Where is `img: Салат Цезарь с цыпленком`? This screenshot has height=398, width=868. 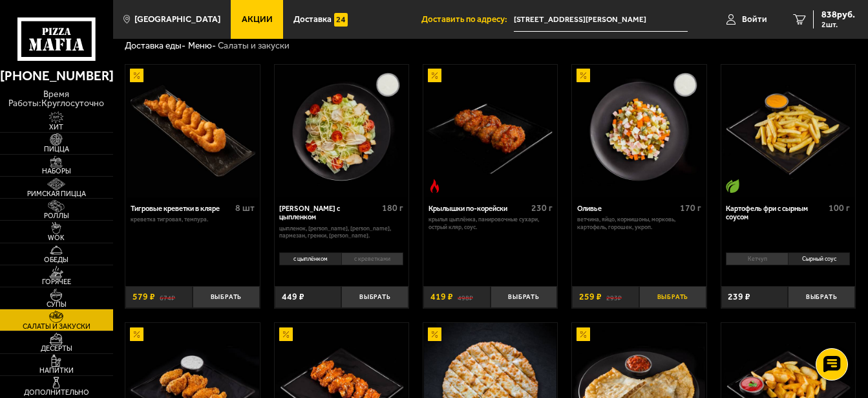 img: Салат Цезарь с цыпленком is located at coordinates (341, 131).